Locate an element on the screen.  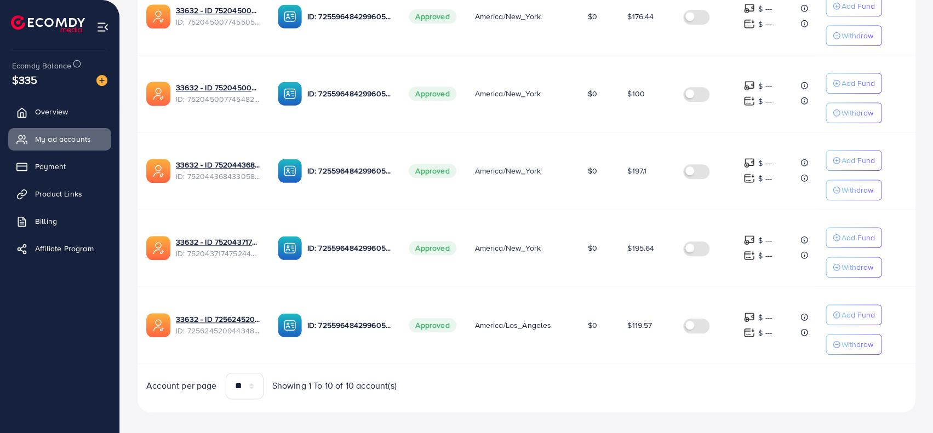
span: $197.1 is located at coordinates (636, 171).